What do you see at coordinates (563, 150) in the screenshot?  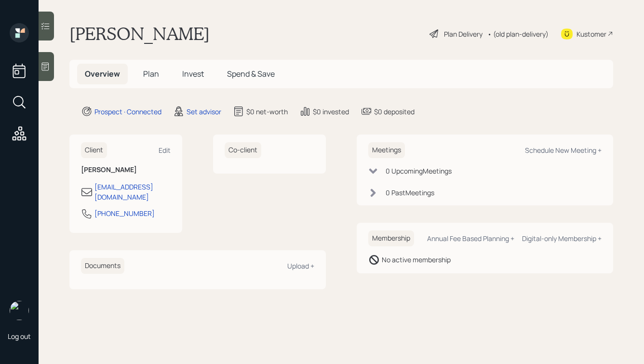 I see `div: Schedule New Meeting +` at bounding box center [563, 150].